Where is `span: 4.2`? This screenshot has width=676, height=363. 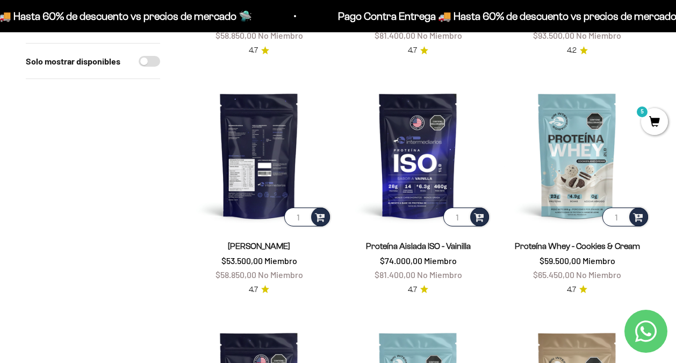
span: 4.2 is located at coordinates (572, 51).